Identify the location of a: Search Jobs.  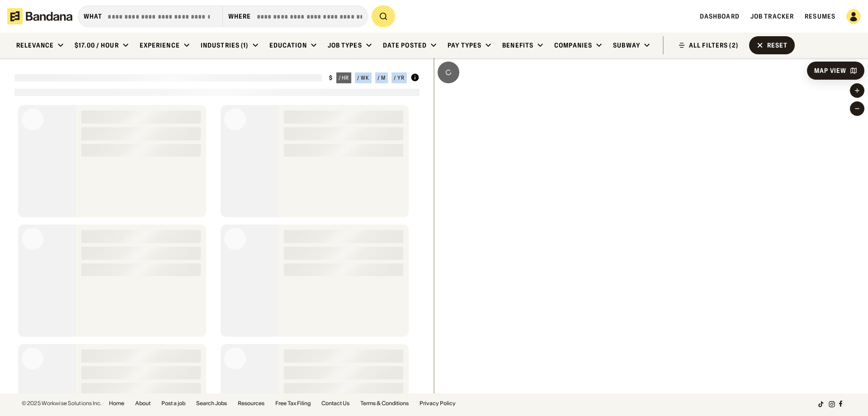
(211, 403).